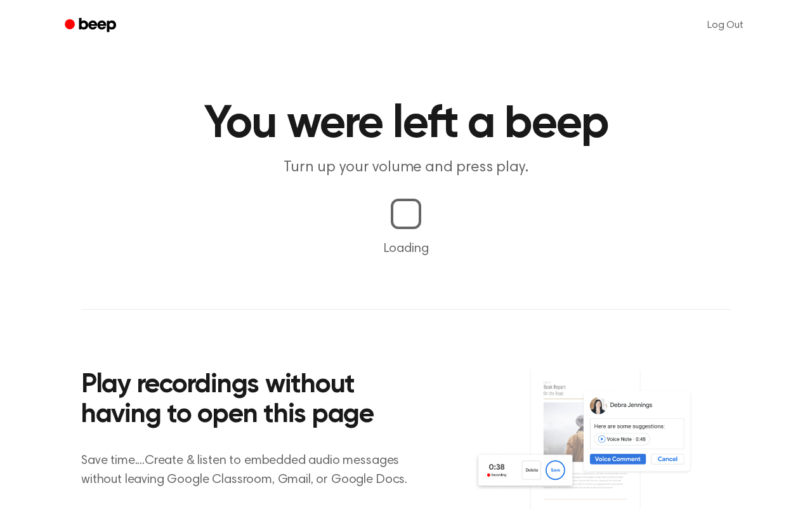  What do you see at coordinates (406, 167) in the screenshot?
I see `p: Turn up your volume and press play.` at bounding box center [406, 167].